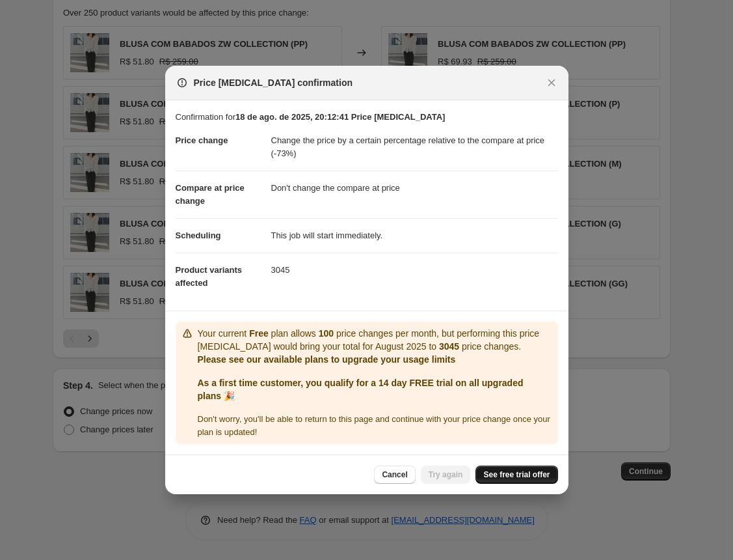  What do you see at coordinates (209, 276) in the screenshot?
I see `span: Product variants affected` at bounding box center [209, 276].